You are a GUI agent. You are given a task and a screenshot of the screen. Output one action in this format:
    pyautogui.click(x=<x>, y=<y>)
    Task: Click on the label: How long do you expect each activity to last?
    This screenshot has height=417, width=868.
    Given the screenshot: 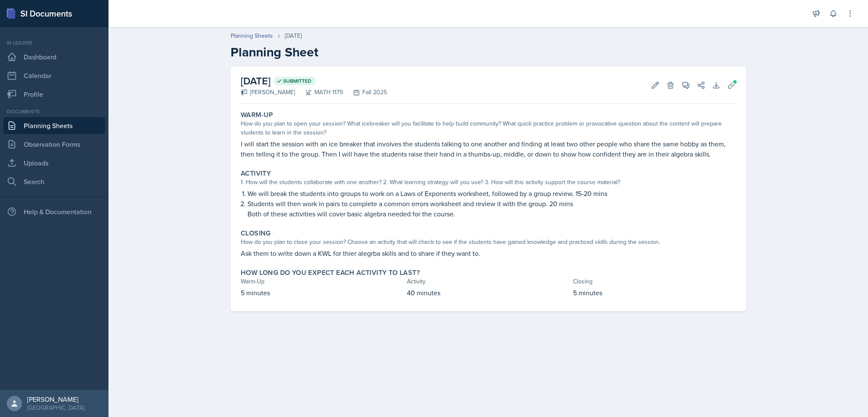 What is the action you would take?
    pyautogui.click(x=330, y=273)
    